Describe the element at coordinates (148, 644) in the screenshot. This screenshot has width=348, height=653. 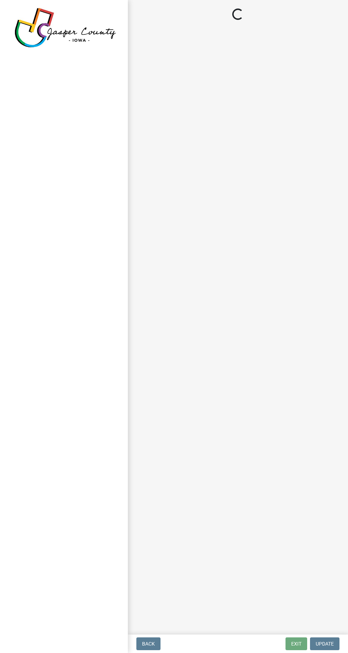
I see `span: Back` at that location.